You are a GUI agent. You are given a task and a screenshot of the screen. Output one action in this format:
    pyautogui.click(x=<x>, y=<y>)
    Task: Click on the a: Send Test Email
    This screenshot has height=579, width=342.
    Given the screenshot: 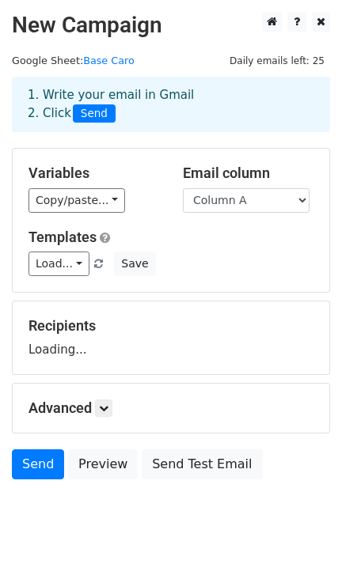 What is the action you would take?
    pyautogui.click(x=202, y=464)
    